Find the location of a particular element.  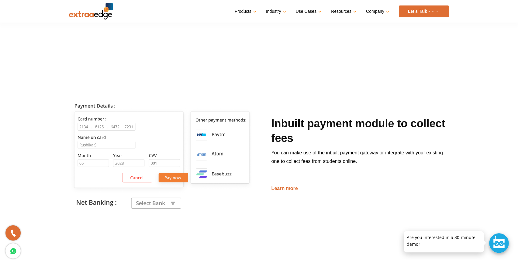

p: This extension isn’t supported on this page yet. We’re working to expand compatibility to more si... is located at coordinates (56, 53).